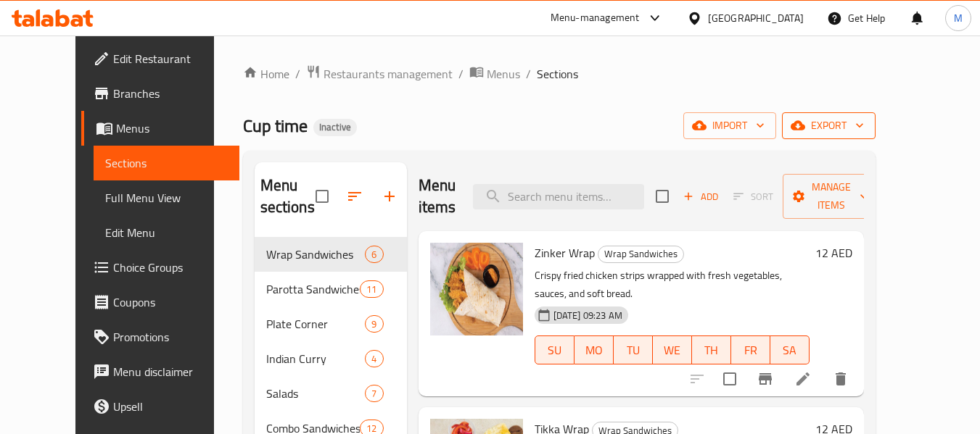 The width and height of the screenshot is (980, 434). What do you see at coordinates (730, 125) in the screenshot?
I see `span: import` at bounding box center [730, 125].